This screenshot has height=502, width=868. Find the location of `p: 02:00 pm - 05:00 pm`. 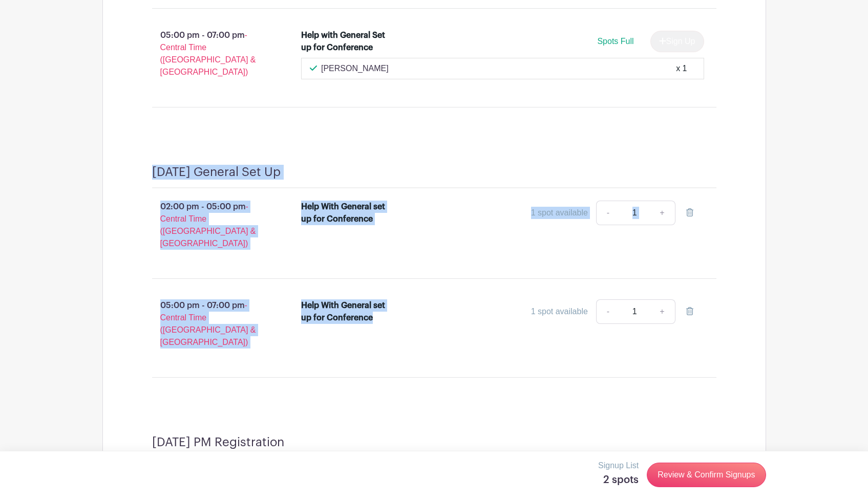

p: 02:00 pm - 05:00 pm is located at coordinates (210, 225).